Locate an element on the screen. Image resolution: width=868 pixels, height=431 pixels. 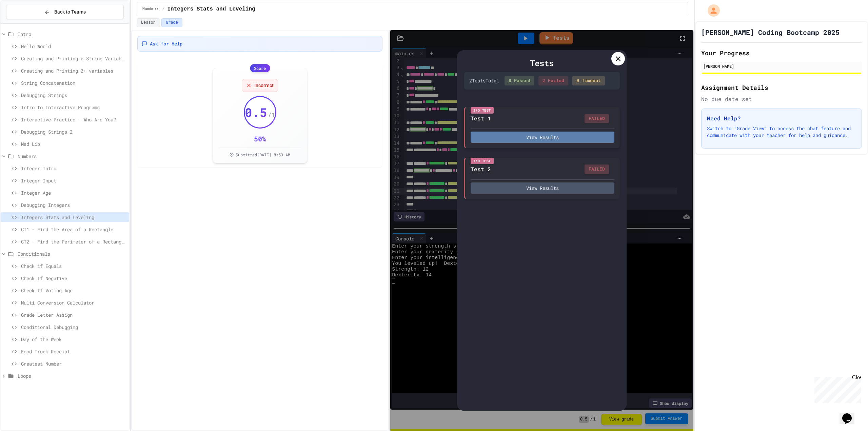
span: Intro to Interactive Programs is located at coordinates (74, 107).